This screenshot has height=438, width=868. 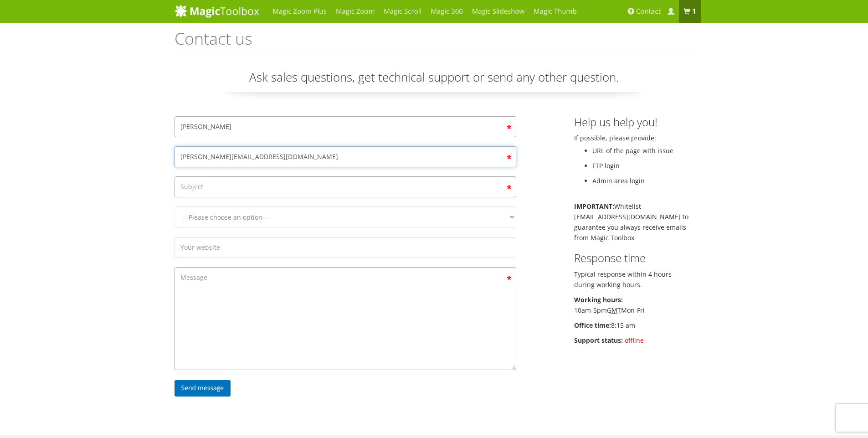 What do you see at coordinates (642, 150) in the screenshot?
I see `li: URL of the page with issue` at bounding box center [642, 150].